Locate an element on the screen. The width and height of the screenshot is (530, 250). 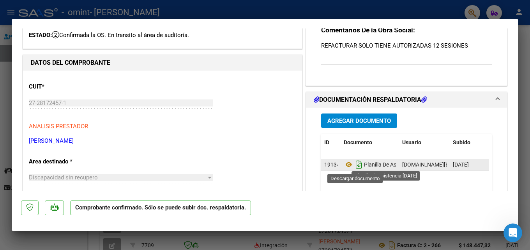
datatable-header-cell: ID is located at coordinates (331, 142).